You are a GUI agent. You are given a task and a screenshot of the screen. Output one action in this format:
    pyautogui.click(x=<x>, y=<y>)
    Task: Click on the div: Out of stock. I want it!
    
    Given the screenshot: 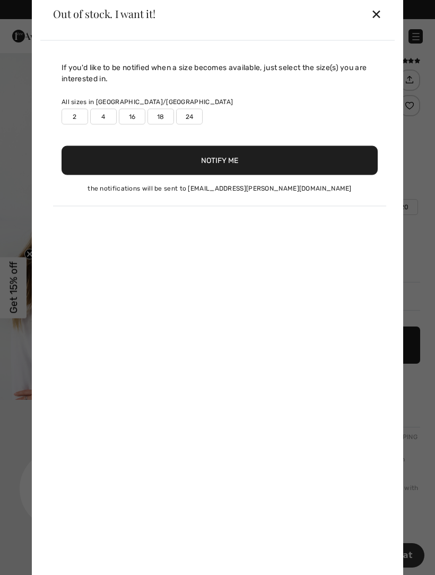 What is the action you would take?
    pyautogui.click(x=104, y=14)
    